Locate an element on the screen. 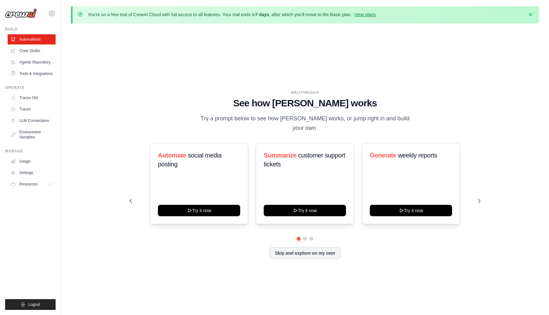  a: LLM Connections is located at coordinates (31, 121).